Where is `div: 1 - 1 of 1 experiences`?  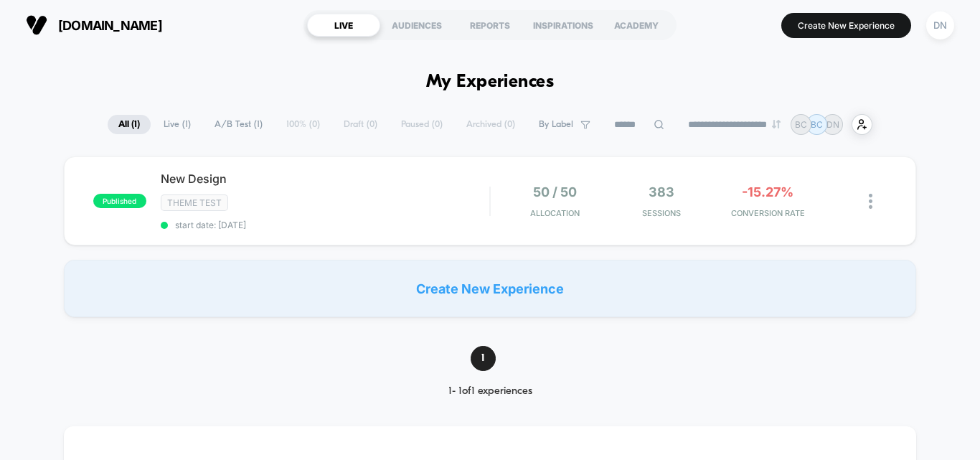
div: 1 - 1 of 1 experiences is located at coordinates (490, 391).